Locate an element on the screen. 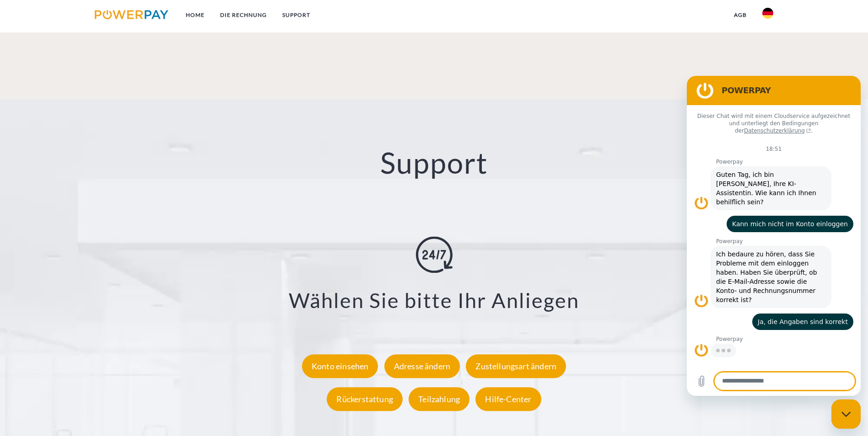  svg: loading is located at coordinates (37, 275).